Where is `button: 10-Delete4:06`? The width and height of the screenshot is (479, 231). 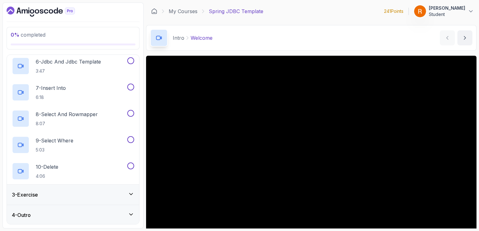
button: 10-Delete4:06 is located at coordinates (73, 171).